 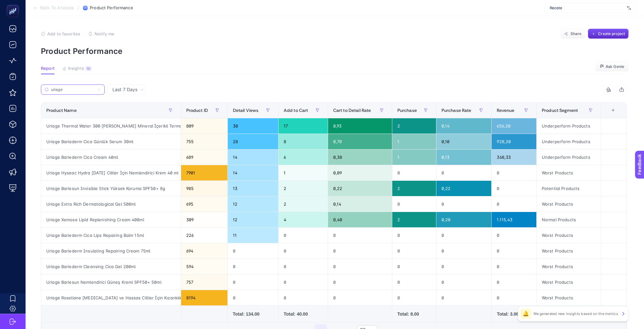 I want to click on div: Potential Products, so click(x=568, y=188).